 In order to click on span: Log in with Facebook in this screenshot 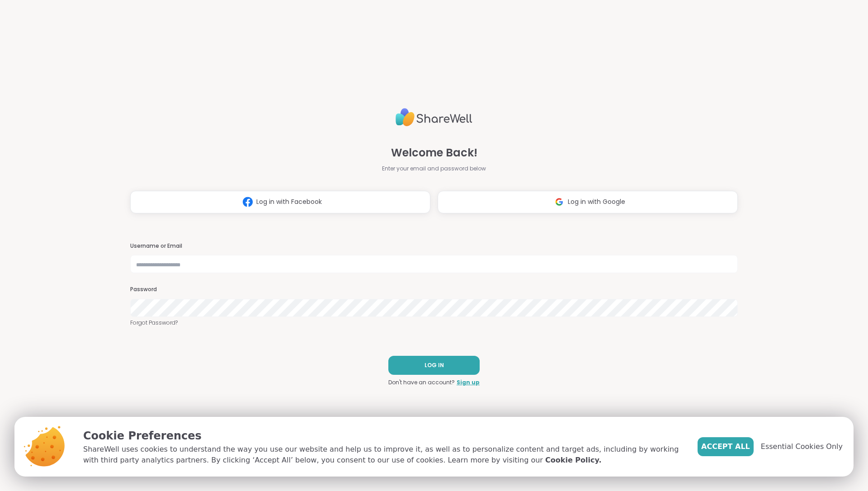, I will do `click(289, 202)`.